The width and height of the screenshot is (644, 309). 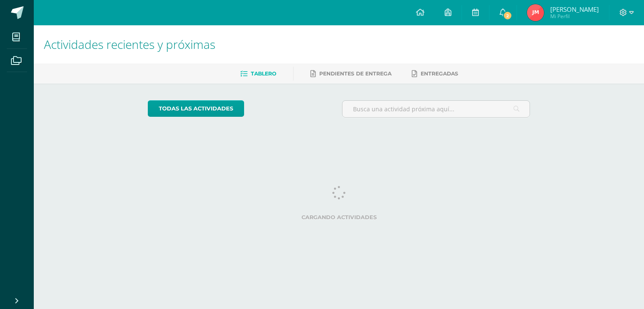 I want to click on span: 2, so click(x=508, y=16).